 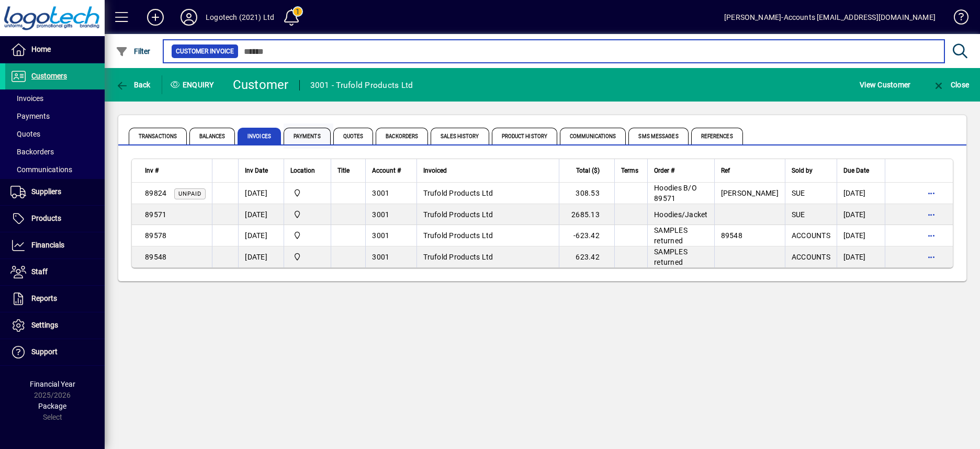 I want to click on a: Products, so click(x=55, y=219).